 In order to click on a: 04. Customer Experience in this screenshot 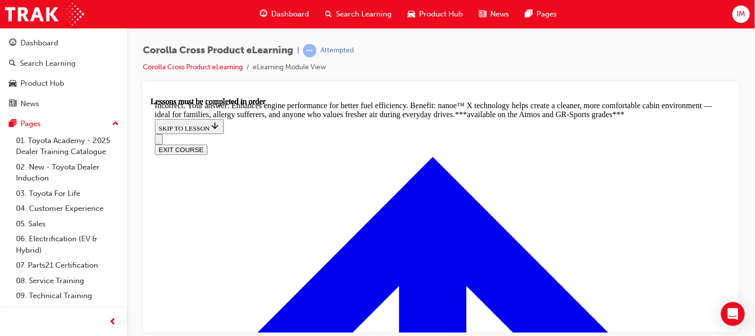, I will do `click(67, 208)`.